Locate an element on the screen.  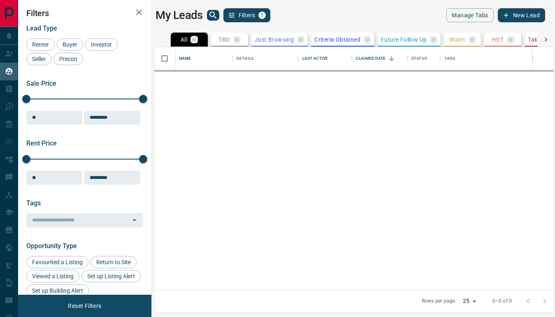
p: HOT is located at coordinates (498, 40).